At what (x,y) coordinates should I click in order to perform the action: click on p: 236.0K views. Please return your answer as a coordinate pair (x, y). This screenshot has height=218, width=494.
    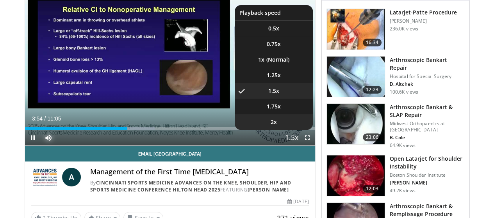
    Looking at the image, I should click on (404, 29).